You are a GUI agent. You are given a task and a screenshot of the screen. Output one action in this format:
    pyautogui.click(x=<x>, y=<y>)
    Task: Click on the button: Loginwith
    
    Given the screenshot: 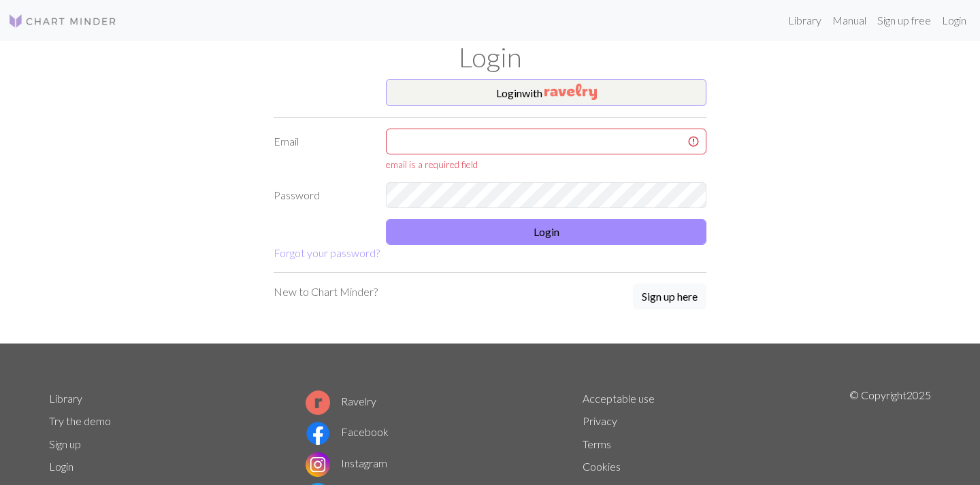 What is the action you would take?
    pyautogui.click(x=545, y=92)
    